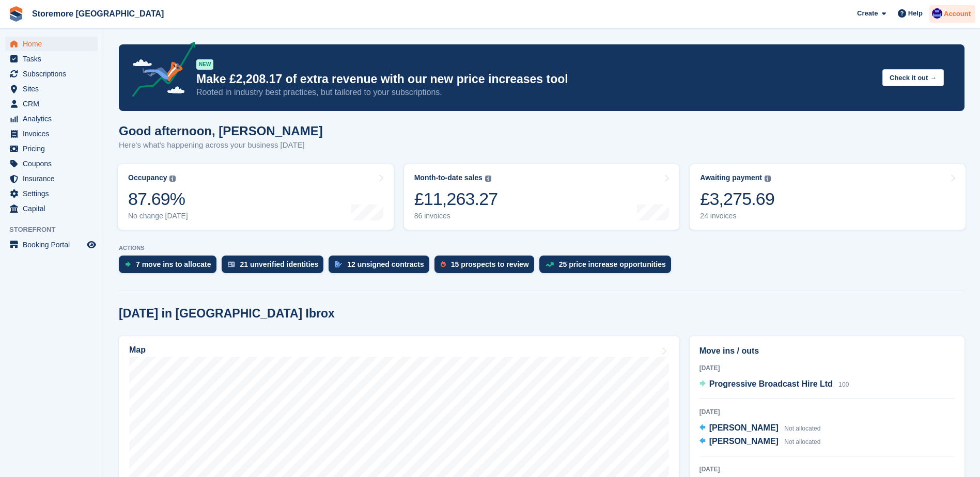  Describe the element at coordinates (385, 265) in the screenshot. I see `div: 12 unsigned contracts` at that location.